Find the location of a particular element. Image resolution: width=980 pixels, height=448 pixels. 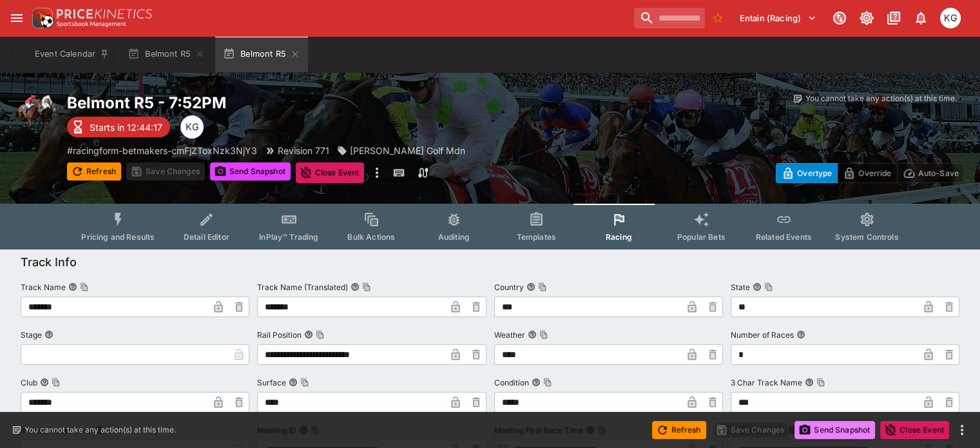

img: PriceKinetics Logo is located at coordinates (42, 18).